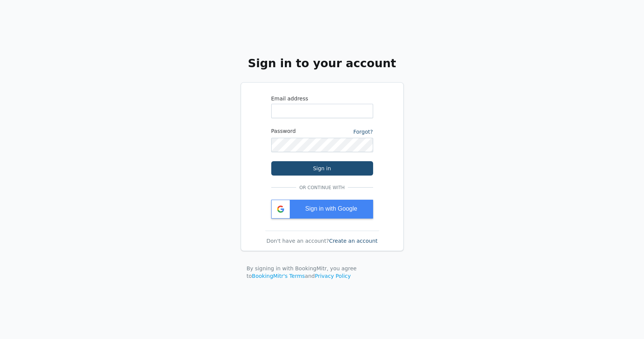 Image resolution: width=644 pixels, height=339 pixels. Describe the element at coordinates (279, 276) in the screenshot. I see `a: BookingMitr's Terms` at that location.